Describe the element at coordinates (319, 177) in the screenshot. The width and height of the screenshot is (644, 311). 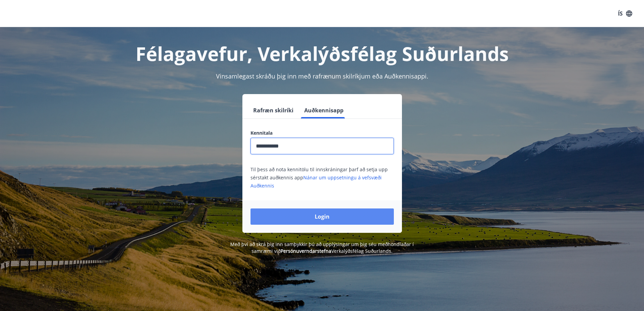
I see `span: Til þess að nota kennitölu til innskráningar þarf að setja upp sérstakt auðkennis app` at that location.